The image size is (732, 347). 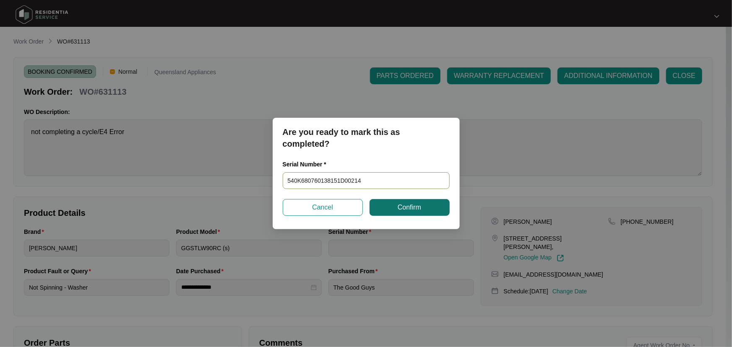 I want to click on span: Confirm, so click(x=409, y=208).